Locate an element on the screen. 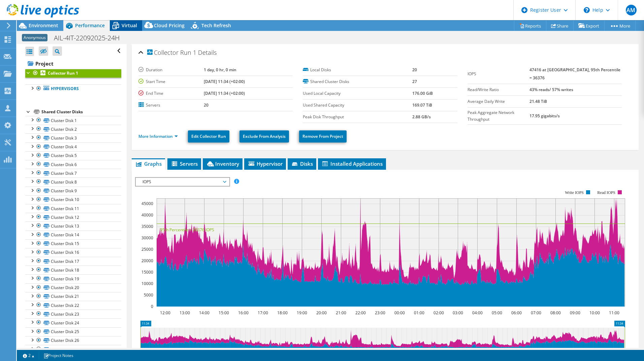 The height and width of the screenshot is (361, 644). a: Cluster Disk 1 is located at coordinates (73, 120).